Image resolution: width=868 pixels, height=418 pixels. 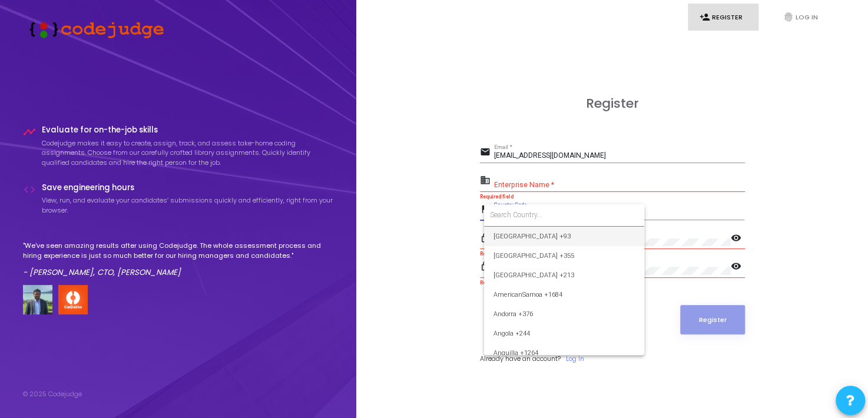 I want to click on span: Anguilla +1264, so click(x=565, y=352).